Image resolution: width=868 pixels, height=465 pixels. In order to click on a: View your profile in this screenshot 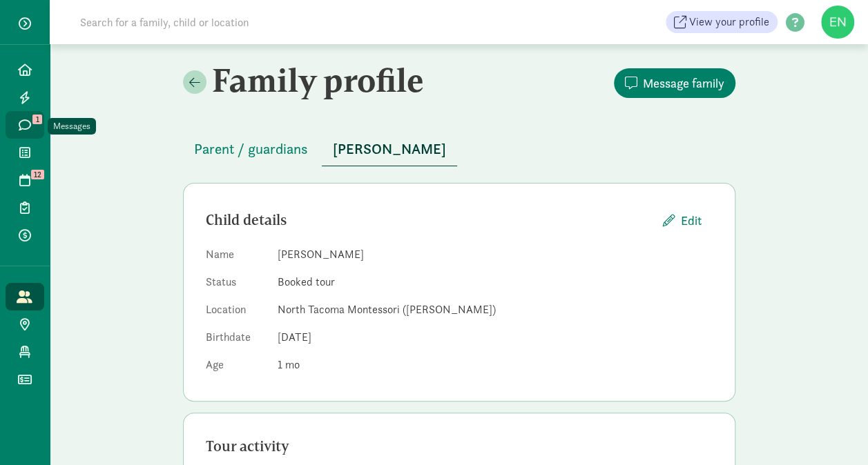, I will do `click(722, 22)`.